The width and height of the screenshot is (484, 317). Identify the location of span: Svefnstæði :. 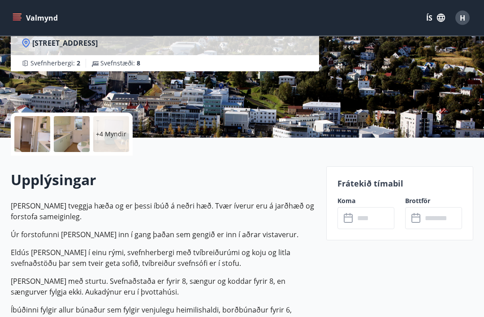
(120, 64).